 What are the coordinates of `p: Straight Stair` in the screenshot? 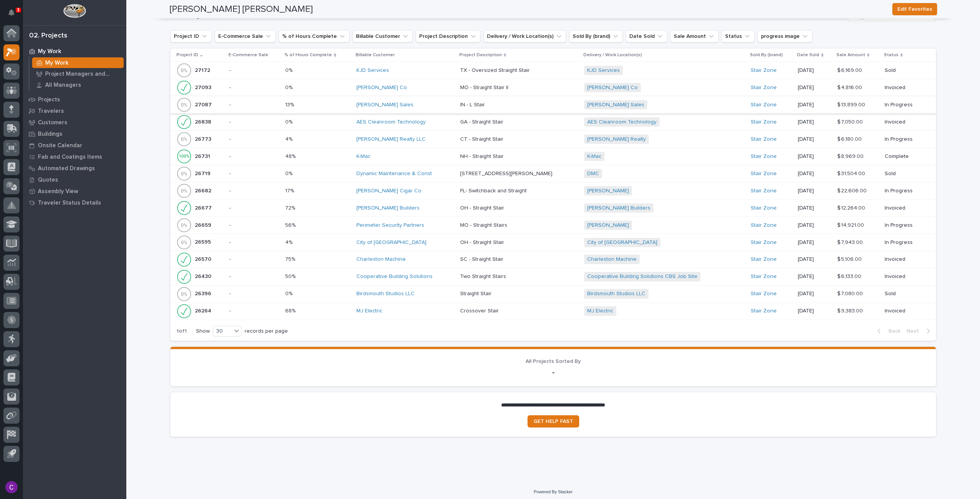 It's located at (477, 293).